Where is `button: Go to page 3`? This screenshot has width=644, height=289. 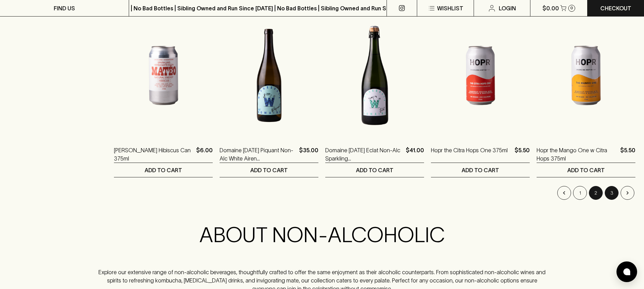 button: Go to page 3 is located at coordinates (612, 193).